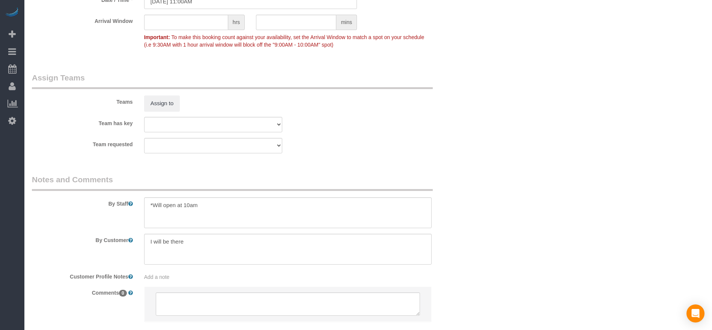  Describe the element at coordinates (12, 13) in the screenshot. I see `img: Automaid Logo` at that location.